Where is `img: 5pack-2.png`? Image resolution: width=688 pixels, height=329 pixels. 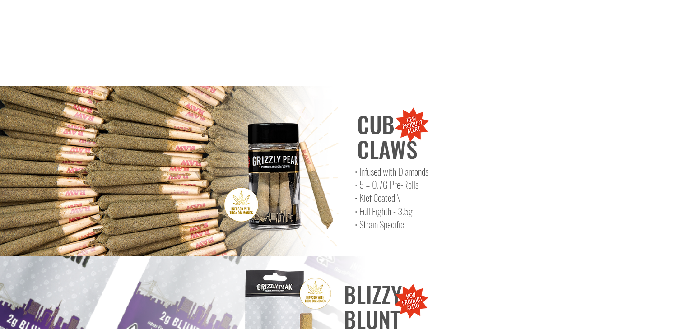 img: 5pack-2.png is located at coordinates (275, 174).